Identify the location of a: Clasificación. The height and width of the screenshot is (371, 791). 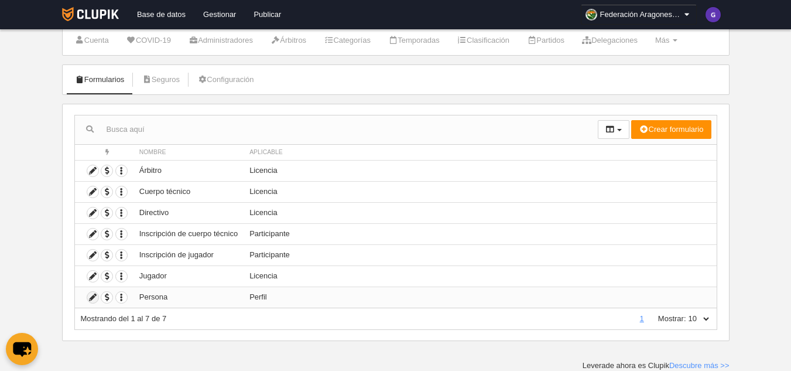
(483, 40).